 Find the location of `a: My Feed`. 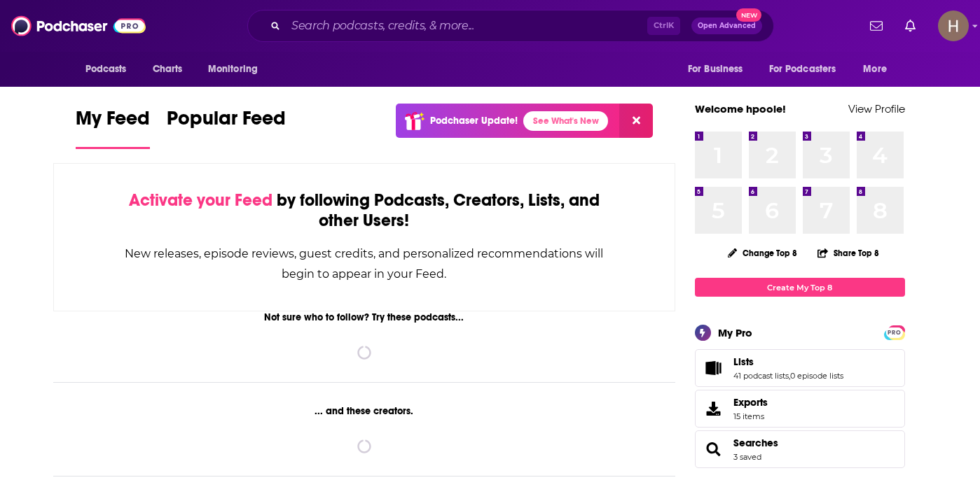

a: My Feed is located at coordinates (113, 127).